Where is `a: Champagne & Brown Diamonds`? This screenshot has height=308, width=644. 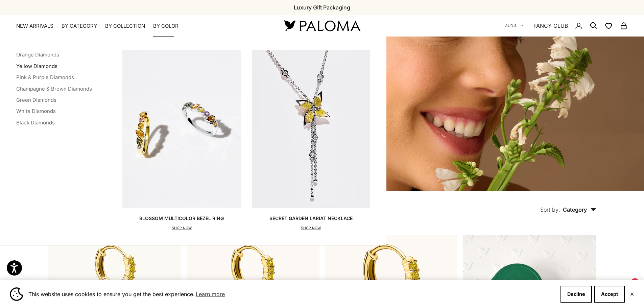 a: Champagne & Brown Diamonds is located at coordinates (54, 89).